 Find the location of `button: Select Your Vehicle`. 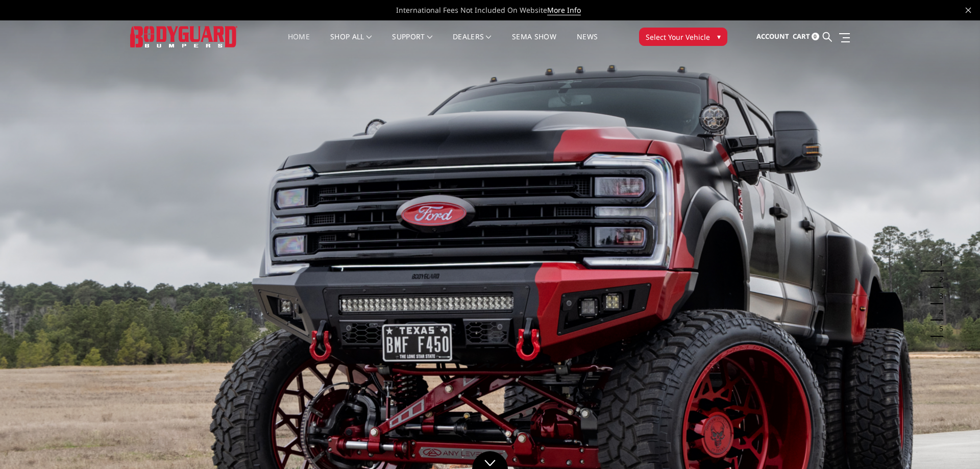

button: Select Your Vehicle is located at coordinates (683, 36).